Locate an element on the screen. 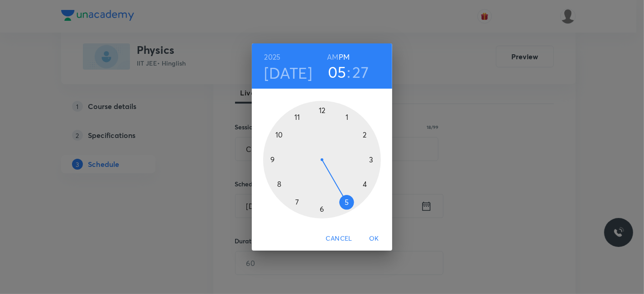 Image resolution: width=644 pixels, height=294 pixels. button: 2025 is located at coordinates (273, 57).